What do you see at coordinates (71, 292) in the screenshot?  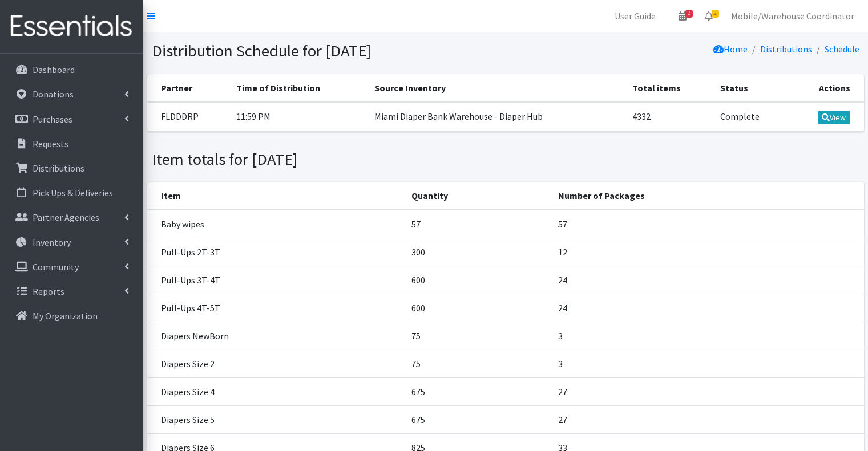 I see `a: Reports` at bounding box center [71, 292].